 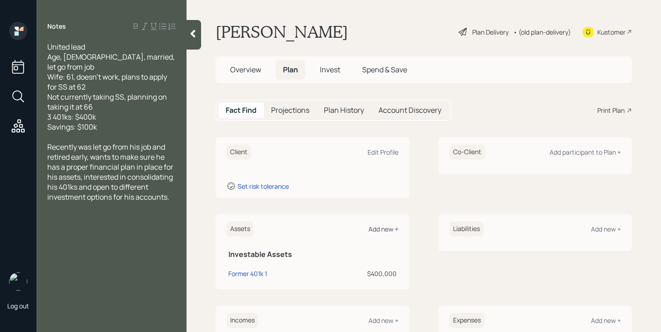 I want to click on div: Add participant to Plan +, so click(x=585, y=152).